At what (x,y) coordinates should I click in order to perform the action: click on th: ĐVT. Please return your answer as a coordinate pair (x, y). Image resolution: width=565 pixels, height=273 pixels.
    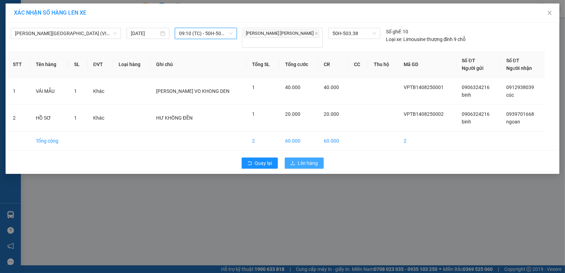
    Looking at the image, I should click on (100, 64).